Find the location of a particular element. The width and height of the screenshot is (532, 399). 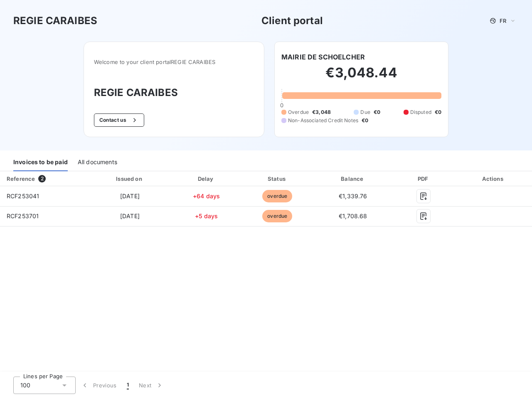

span: Overdue is located at coordinates (298, 112).